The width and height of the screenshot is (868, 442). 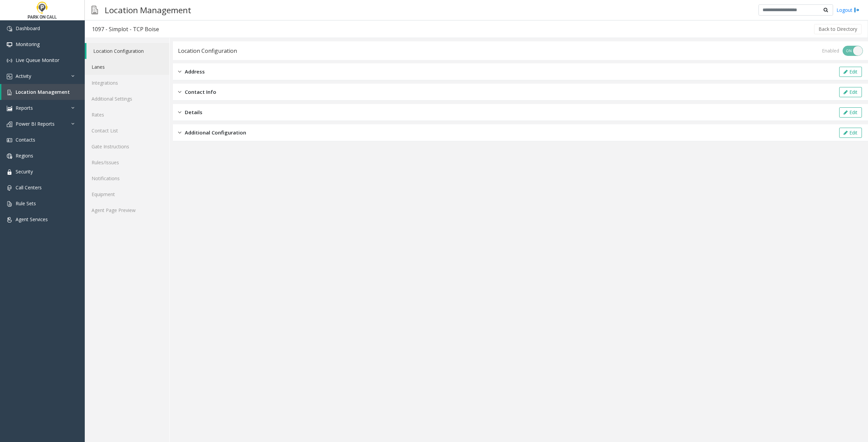 What do you see at coordinates (127, 146) in the screenshot?
I see `a: Gate Instructions` at bounding box center [127, 146].